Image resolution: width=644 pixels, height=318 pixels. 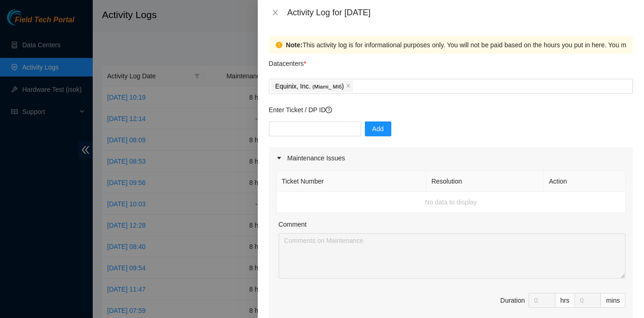 What do you see at coordinates (293, 224) in the screenshot?
I see `label: Comment` at bounding box center [293, 224].